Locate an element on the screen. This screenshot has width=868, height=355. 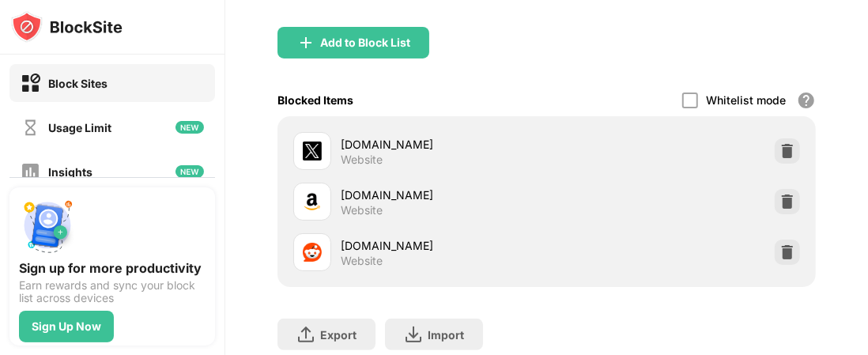
img: block-on.svg is located at coordinates (30, 83).